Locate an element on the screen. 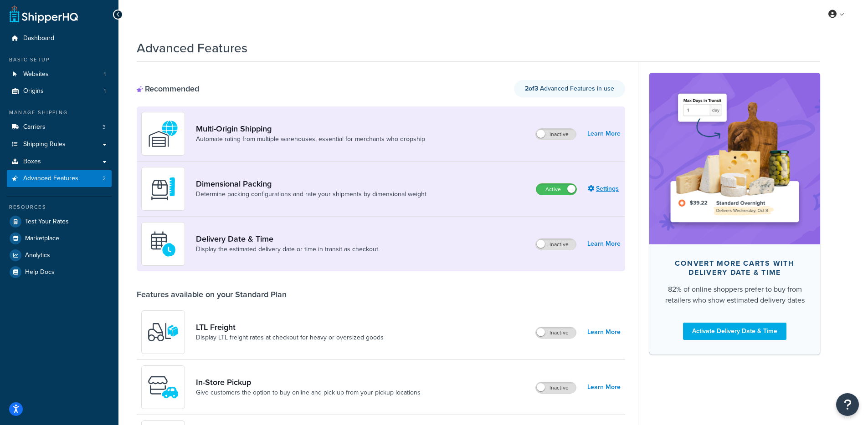 The image size is (868, 425). img: DTVBYsAAAAAASUVORK5CYII= is located at coordinates (163, 189).